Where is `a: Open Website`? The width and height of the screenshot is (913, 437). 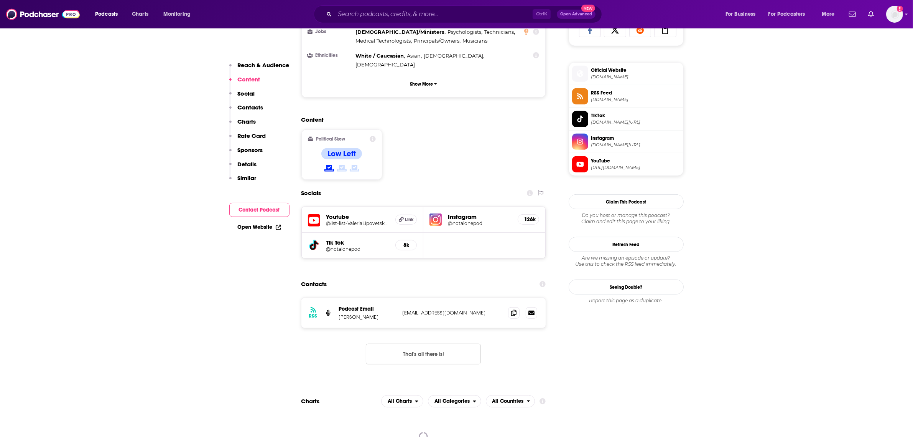
a: Open Website is located at coordinates (259, 227).